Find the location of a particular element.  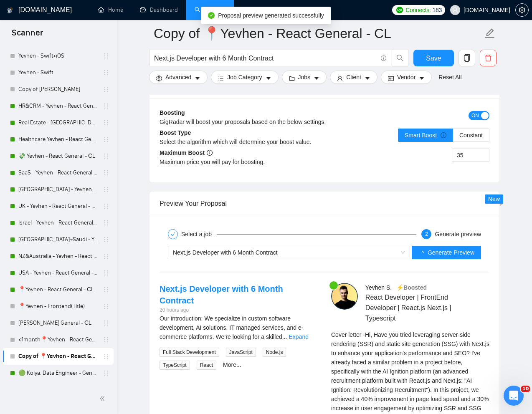

span: Client is located at coordinates (354, 77).